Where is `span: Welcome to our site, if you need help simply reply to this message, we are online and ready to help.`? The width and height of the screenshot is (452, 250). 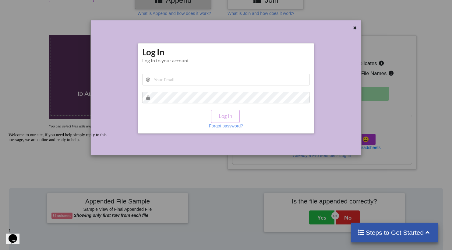 span: Welcome to our site, if you need help simply reply to this message, we are online and ready to help. is located at coordinates (51, 7).